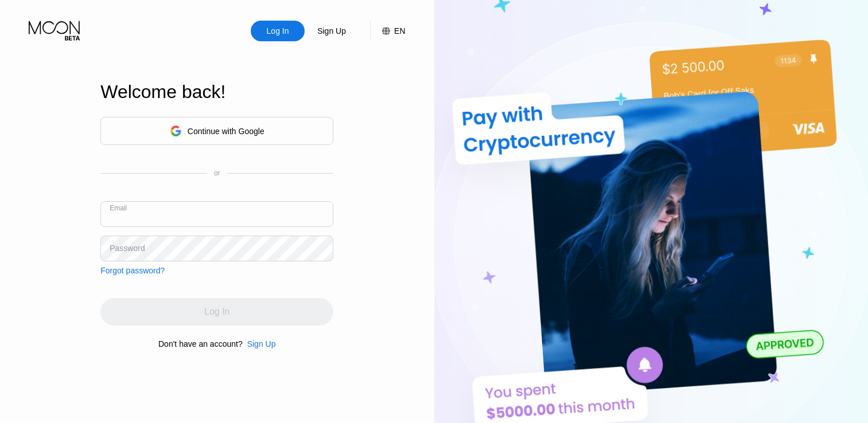  What do you see at coordinates (133, 271) in the screenshot?
I see `div: Forgot password?` at bounding box center [133, 271].